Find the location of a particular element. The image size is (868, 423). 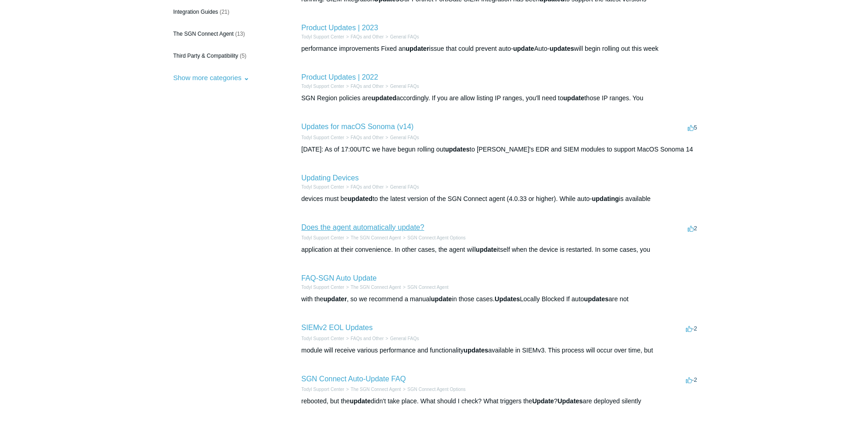

span: 5 is located at coordinates (693, 127).